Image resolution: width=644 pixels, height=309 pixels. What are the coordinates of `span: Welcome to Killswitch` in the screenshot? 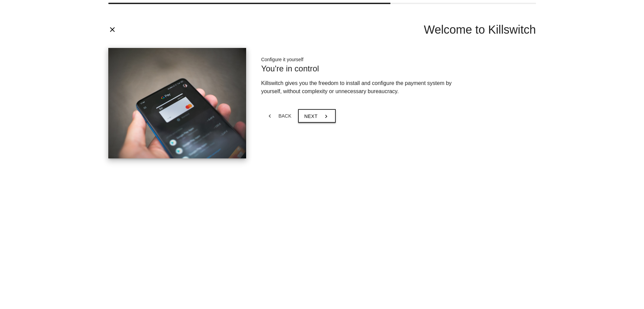 It's located at (480, 30).